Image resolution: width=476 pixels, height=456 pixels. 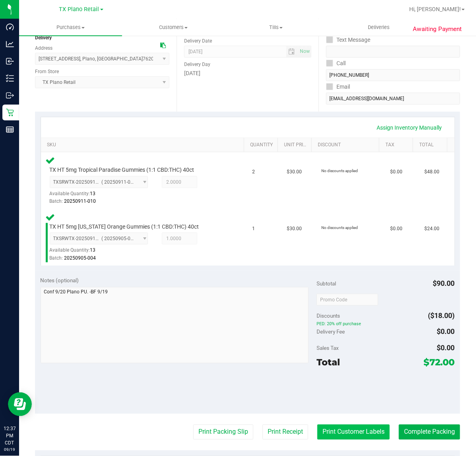 I want to click on label: Text Message, so click(x=348, y=40).